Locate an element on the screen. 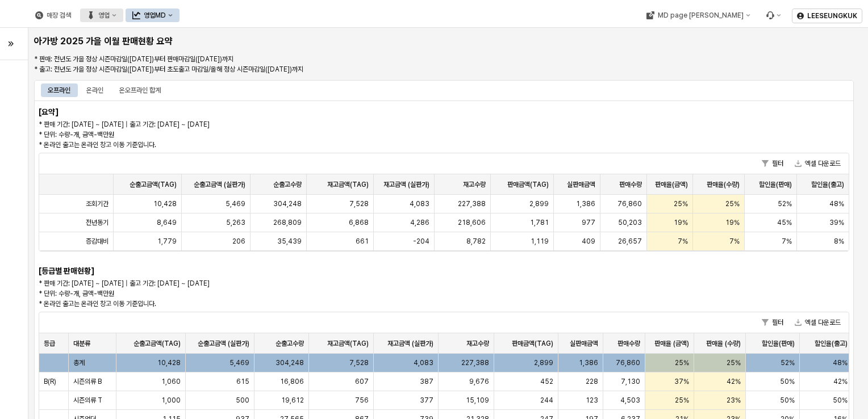 This screenshot has height=419, width=868. button: 엑셀 다운로드 is located at coordinates (817, 322).